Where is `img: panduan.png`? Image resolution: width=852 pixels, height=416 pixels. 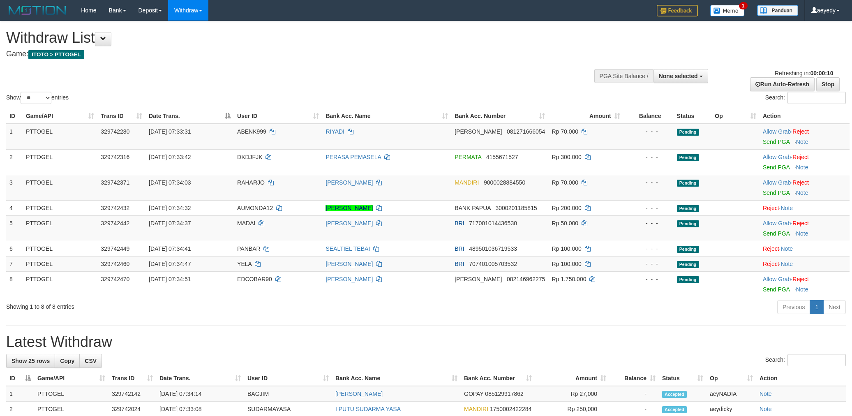
img: panduan.png is located at coordinates (778, 10).